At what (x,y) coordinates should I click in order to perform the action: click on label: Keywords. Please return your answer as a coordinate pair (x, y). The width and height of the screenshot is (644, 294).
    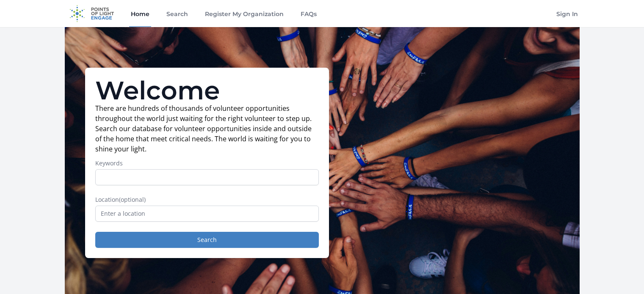
    Looking at the image, I should click on (207, 163).